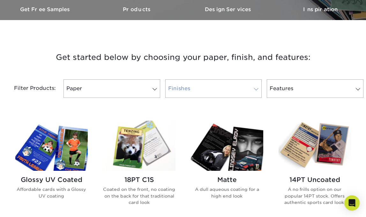 This screenshot has height=217, width=366. I want to click on h3: Products, so click(137, 9).